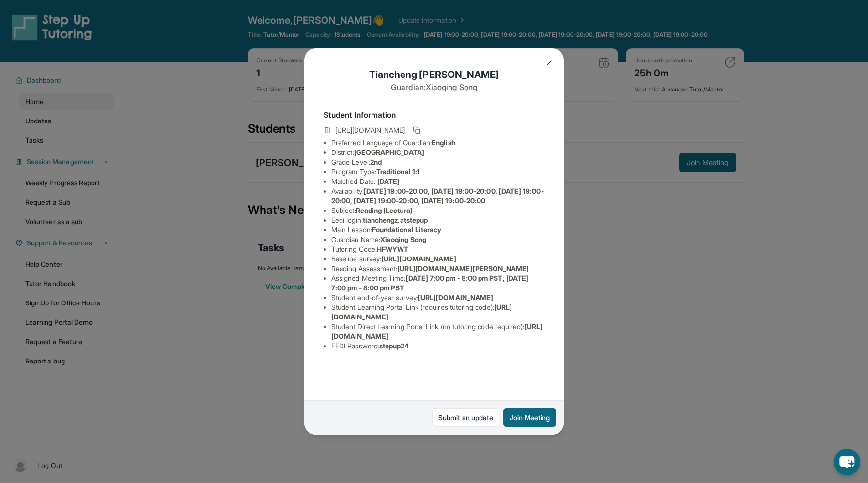  Describe the element at coordinates (434, 87) in the screenshot. I see `p: Guardian: Xiaoqing Song` at that location.